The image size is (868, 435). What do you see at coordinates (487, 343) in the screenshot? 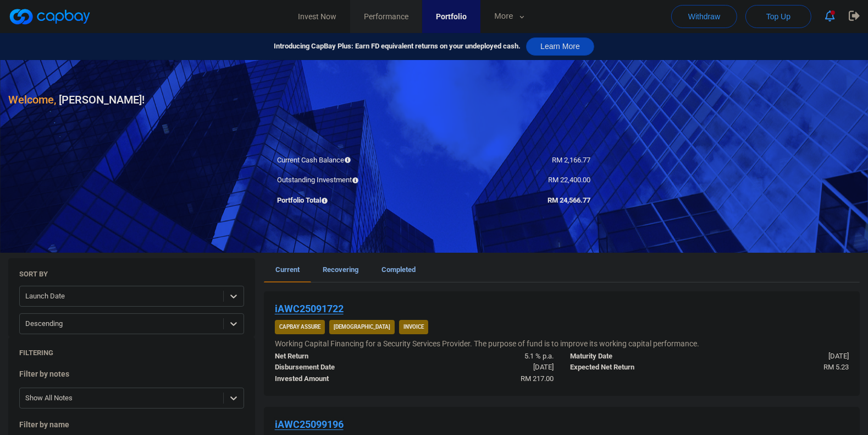
I see `h5: Working Capital Financing for a Security Services Provider. The purpose of fund is to improve its...` at bounding box center [487, 343].